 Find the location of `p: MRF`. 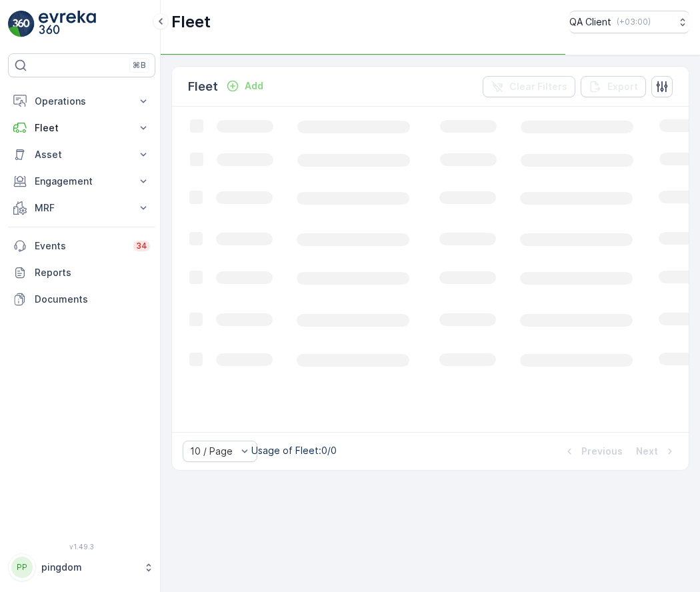

p: MRF is located at coordinates (81, 208).